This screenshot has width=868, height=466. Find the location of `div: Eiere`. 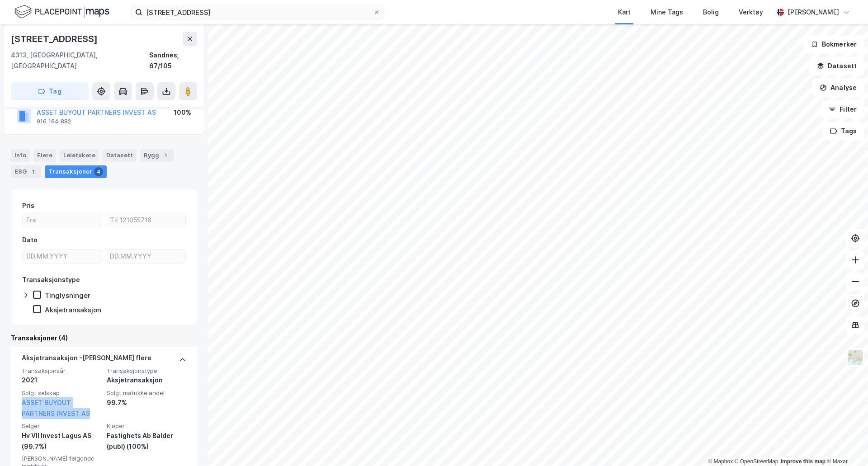

div: Eiere is located at coordinates (45, 156).